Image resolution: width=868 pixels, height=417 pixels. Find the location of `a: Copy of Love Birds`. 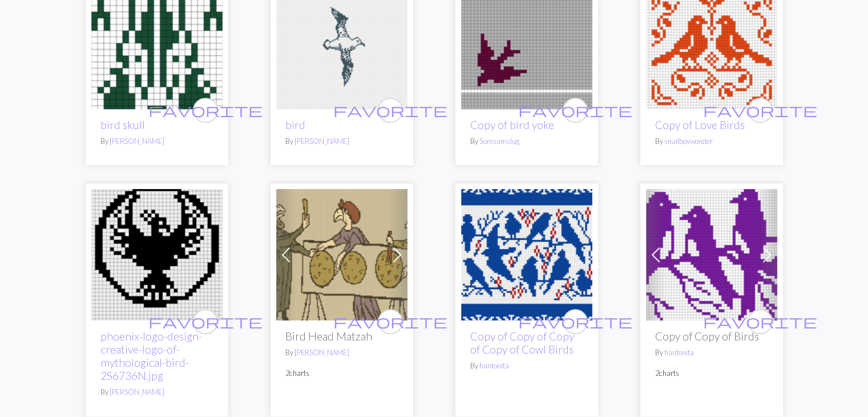

a: Copy of Love Birds is located at coordinates (700, 124).